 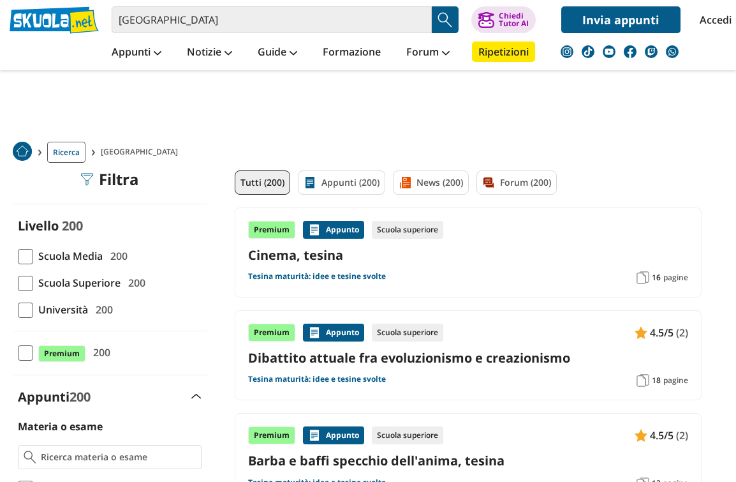 I want to click on a: Formazione, so click(x=352, y=53).